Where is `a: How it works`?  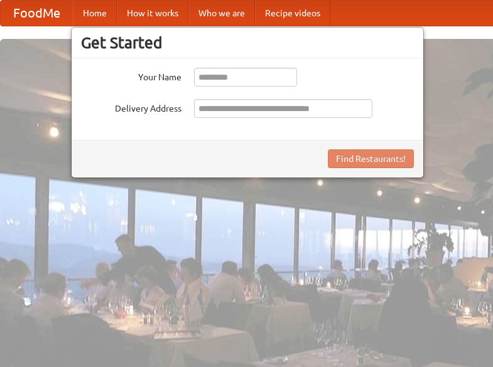 a: How it works is located at coordinates (153, 13).